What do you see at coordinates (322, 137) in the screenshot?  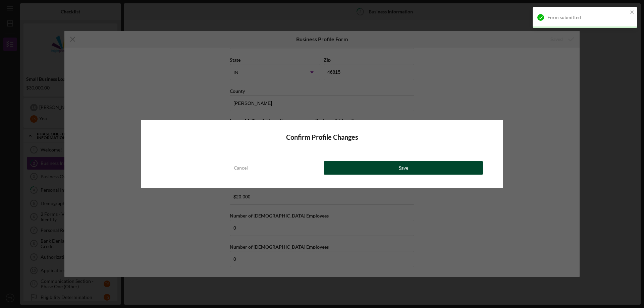 I see `h4: Confirm Profile Changes` at bounding box center [322, 137].